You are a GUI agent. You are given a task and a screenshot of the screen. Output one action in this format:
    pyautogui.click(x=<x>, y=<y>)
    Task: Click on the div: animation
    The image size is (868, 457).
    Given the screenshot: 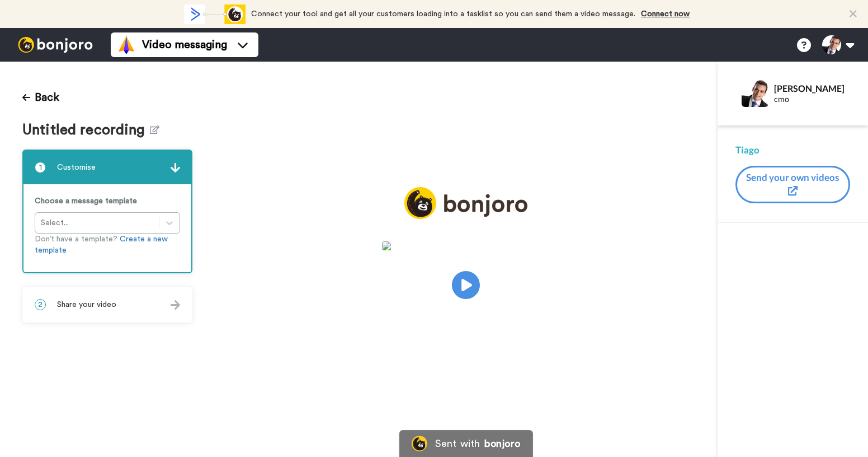 What is the action you would take?
    pyautogui.click(x=214, y=14)
    